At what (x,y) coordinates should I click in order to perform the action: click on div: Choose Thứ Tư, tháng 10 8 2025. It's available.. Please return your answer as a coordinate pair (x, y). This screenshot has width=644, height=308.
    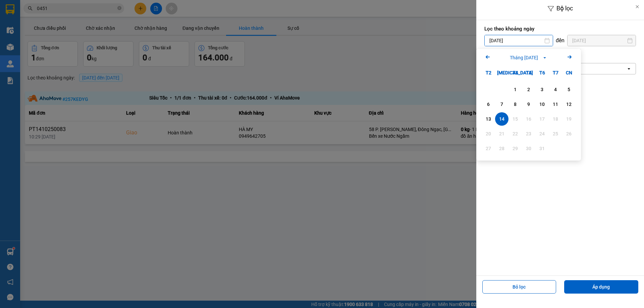
    Looking at the image, I should click on (515, 104).